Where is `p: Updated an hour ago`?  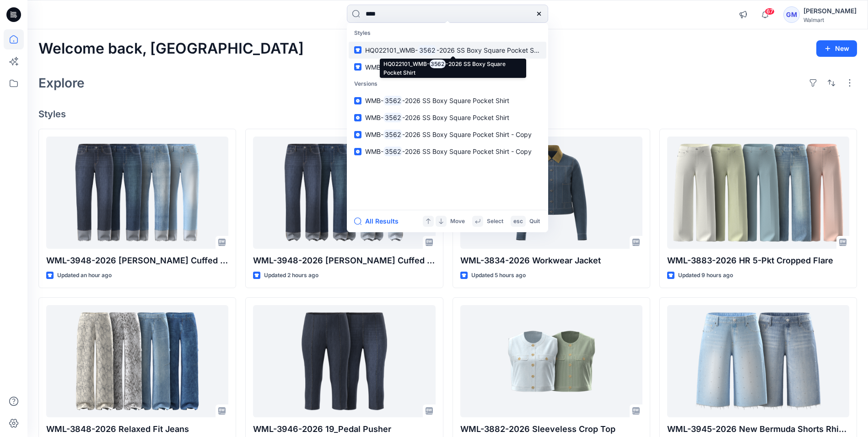
p: Updated an hour ago is located at coordinates (84, 275).